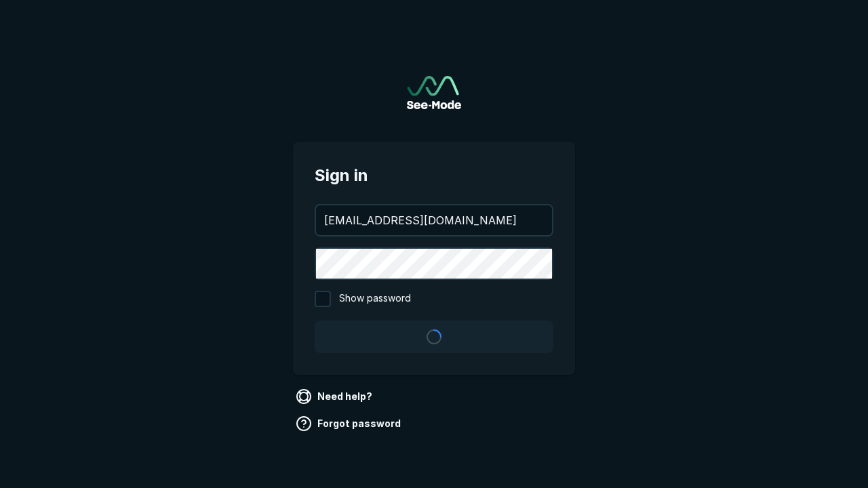 The height and width of the screenshot is (488, 868). I want to click on img: See-Mode Logo, so click(434, 92).